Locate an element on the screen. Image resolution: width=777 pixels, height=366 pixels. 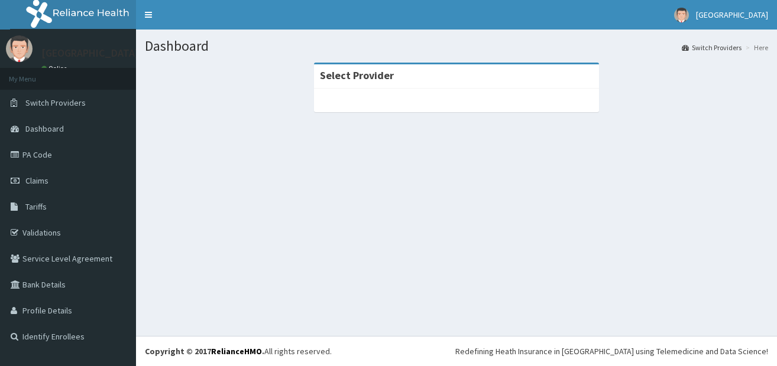
h1: Dashboard is located at coordinates (456, 46).